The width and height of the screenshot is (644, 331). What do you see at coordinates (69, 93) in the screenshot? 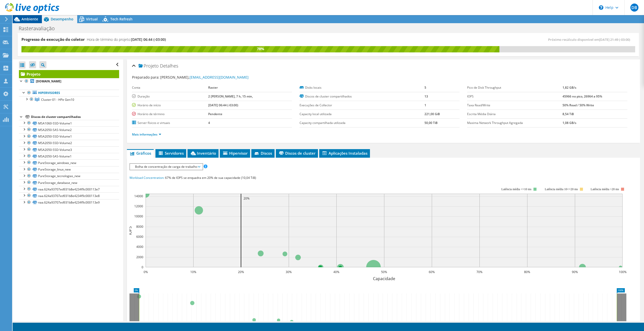
I see `a: Hipervisores` at bounding box center [69, 93].